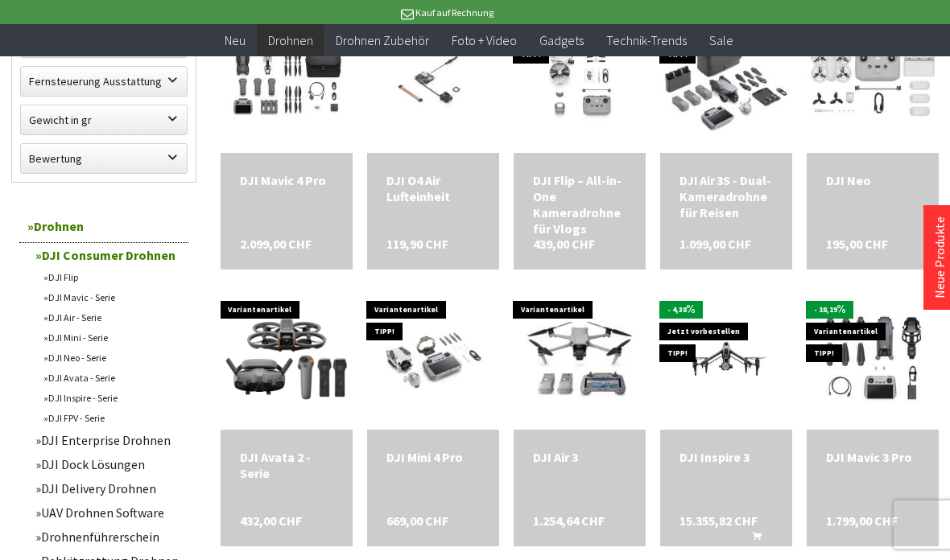 Image resolution: width=950 pixels, height=560 pixels. I want to click on span: Drohnen, so click(291, 40).